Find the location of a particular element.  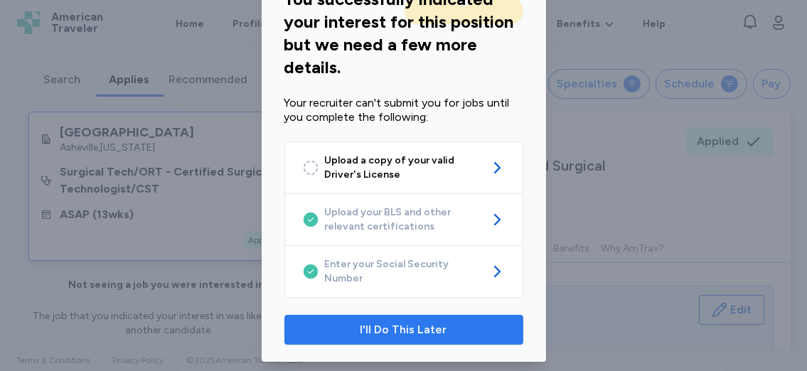

div: Your recruiter can't submit you for jobs until you complete the following: is located at coordinates (404, 110).